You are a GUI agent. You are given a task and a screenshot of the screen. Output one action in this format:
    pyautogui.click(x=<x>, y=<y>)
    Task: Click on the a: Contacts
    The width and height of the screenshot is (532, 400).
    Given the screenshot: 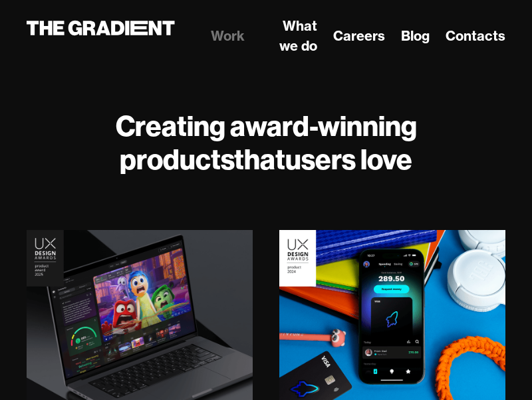 What is the action you would take?
    pyautogui.click(x=476, y=36)
    